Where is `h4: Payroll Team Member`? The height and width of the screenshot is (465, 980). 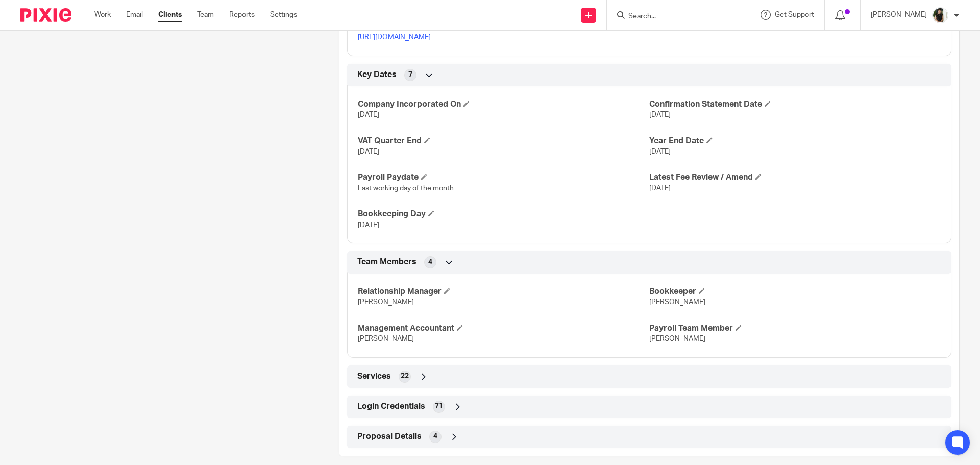
h4: Payroll Team Member is located at coordinates (795, 329).